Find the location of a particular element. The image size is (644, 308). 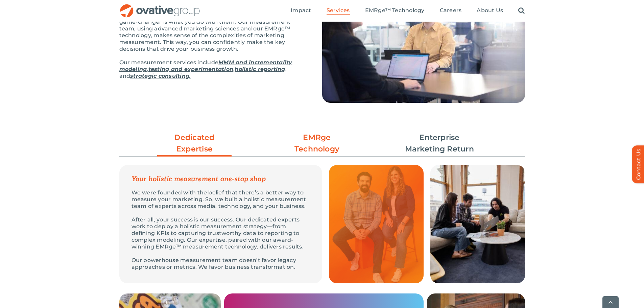

a: Search is located at coordinates (521, 11).